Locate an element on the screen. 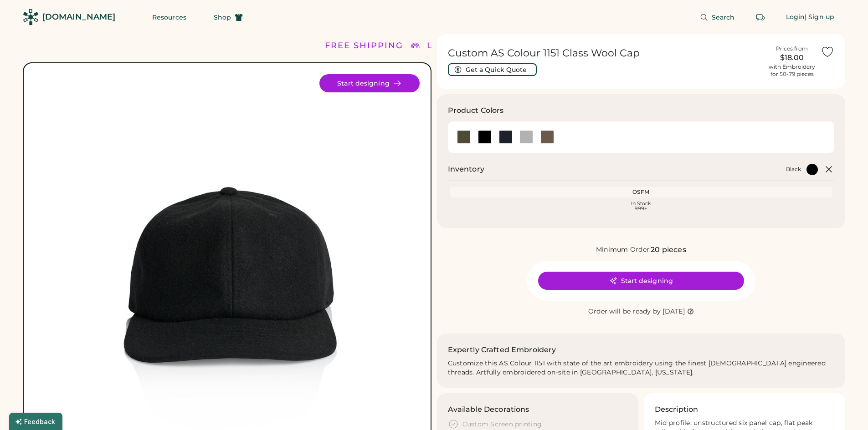 The height and width of the screenshot is (430, 868). button: Get a Quick Quote is located at coordinates (492, 69).